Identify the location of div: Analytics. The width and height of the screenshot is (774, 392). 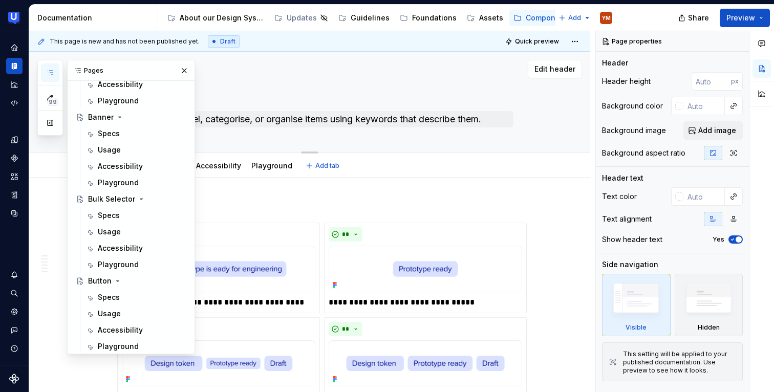
(14, 84).